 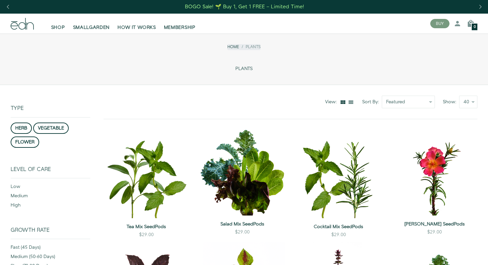 What do you see at coordinates (51, 172) in the screenshot?
I see `div: Level of Care` at bounding box center [51, 172].